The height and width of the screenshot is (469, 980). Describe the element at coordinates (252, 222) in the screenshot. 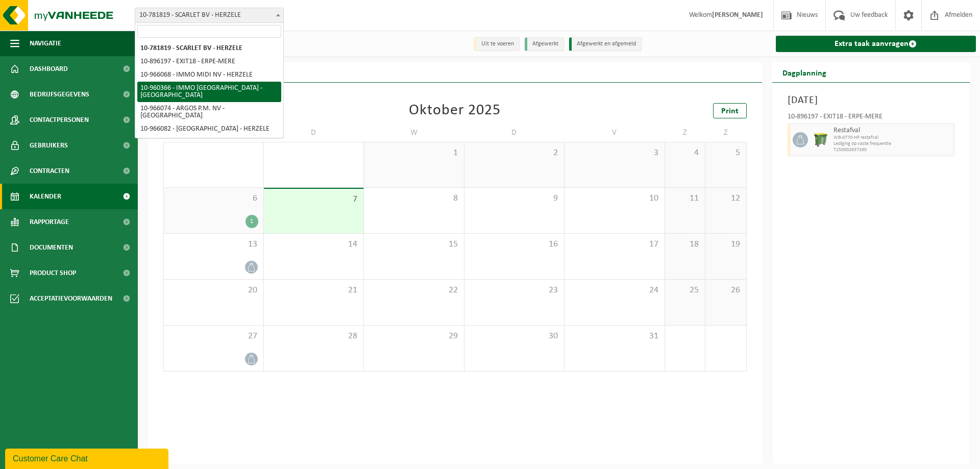

I see `div: 1` at that location.